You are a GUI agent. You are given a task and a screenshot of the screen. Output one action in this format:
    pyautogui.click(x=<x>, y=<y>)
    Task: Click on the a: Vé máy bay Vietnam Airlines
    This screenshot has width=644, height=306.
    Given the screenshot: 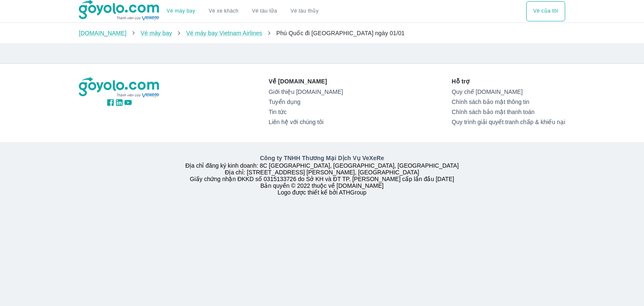 What is the action you would take?
    pyautogui.click(x=225, y=33)
    